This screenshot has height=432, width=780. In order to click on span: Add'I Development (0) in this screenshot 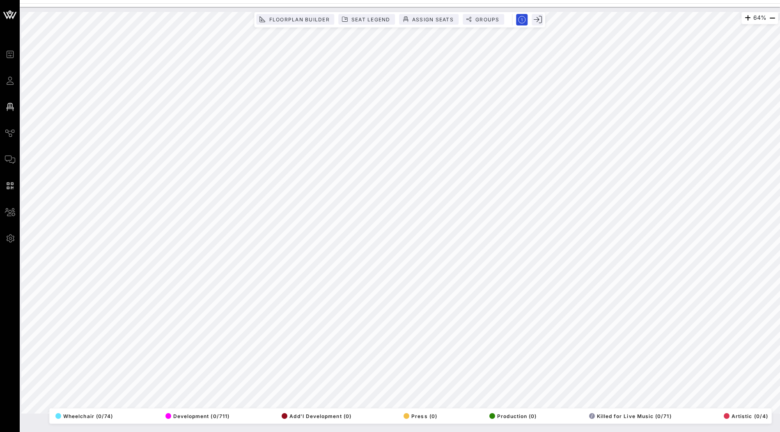, I will do `click(316, 416)`.